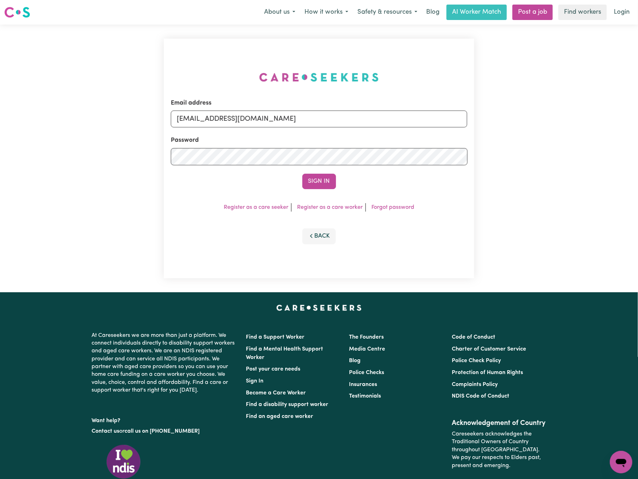  I want to click on a: Find a disability support worker, so click(287, 405).